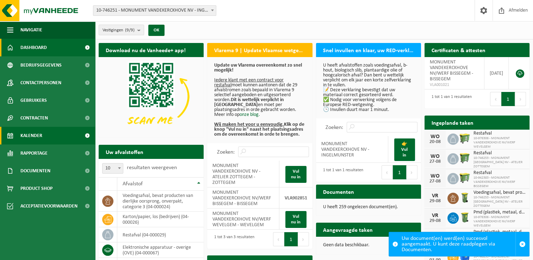 The height and width of the screenshot is (260, 533). Describe the element at coordinates (132, 184) in the screenshot. I see `span: Afvalstof` at that location.